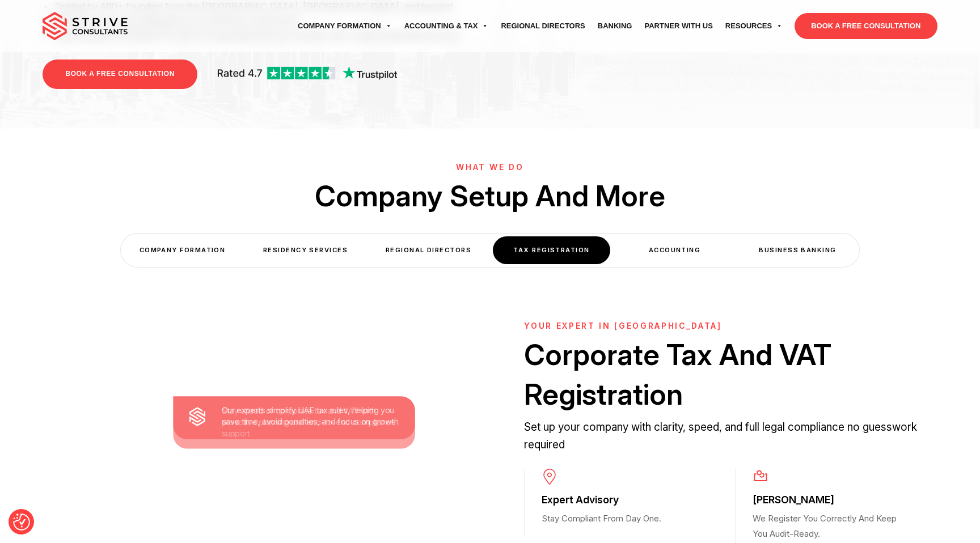 Image resolution: width=980 pixels, height=543 pixels. What do you see at coordinates (675, 250) in the screenshot?
I see `div: Accounting` at bounding box center [675, 250].